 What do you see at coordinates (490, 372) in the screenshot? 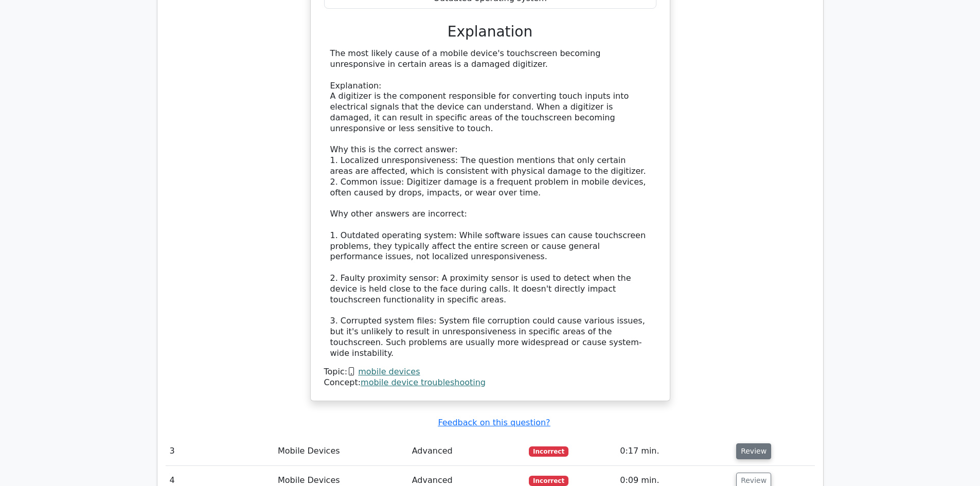
I see `div: Topic:` at bounding box center [490, 372].